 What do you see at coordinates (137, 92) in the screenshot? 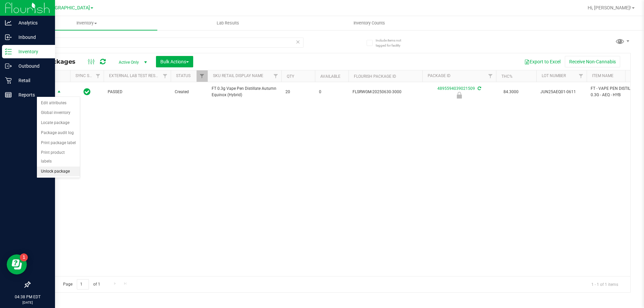
I see `span: PASSED` at bounding box center [137, 92].